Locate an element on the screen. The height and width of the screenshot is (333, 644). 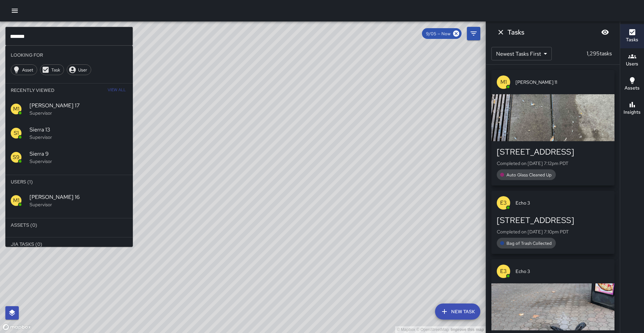
span: Task is located at coordinates (56, 70).